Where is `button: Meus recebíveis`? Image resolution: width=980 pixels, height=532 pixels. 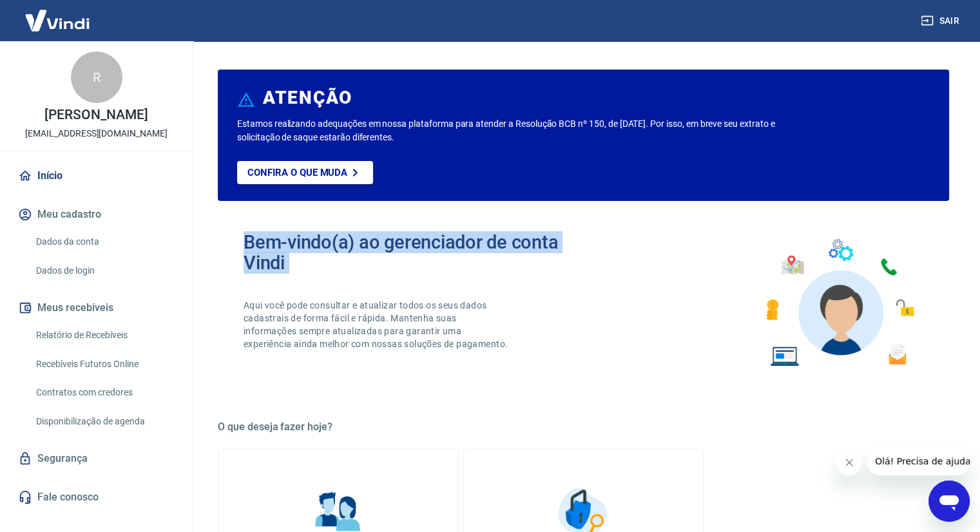 button: Meus recebíveis is located at coordinates (96, 307).